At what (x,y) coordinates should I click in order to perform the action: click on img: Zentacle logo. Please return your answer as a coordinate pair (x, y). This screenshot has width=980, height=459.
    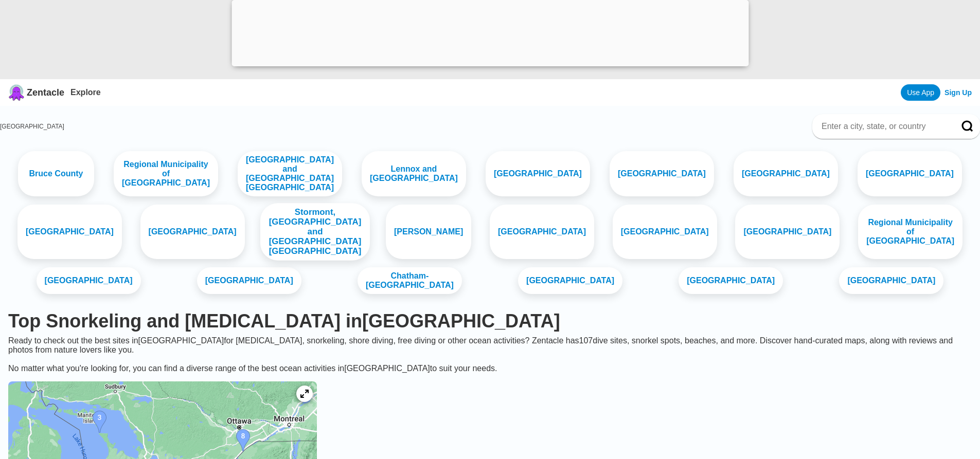
    Looking at the image, I should click on (17, 93).